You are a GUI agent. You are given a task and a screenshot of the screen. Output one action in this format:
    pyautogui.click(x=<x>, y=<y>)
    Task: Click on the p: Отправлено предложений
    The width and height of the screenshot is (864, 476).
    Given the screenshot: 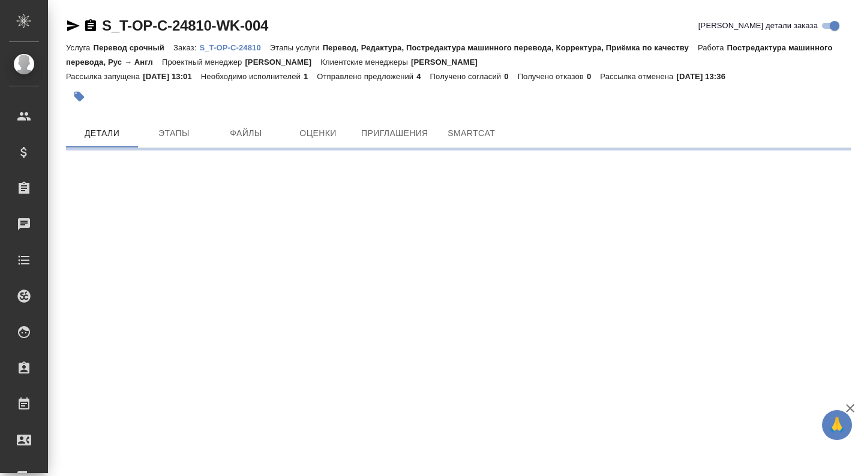 What is the action you would take?
    pyautogui.click(x=367, y=76)
    